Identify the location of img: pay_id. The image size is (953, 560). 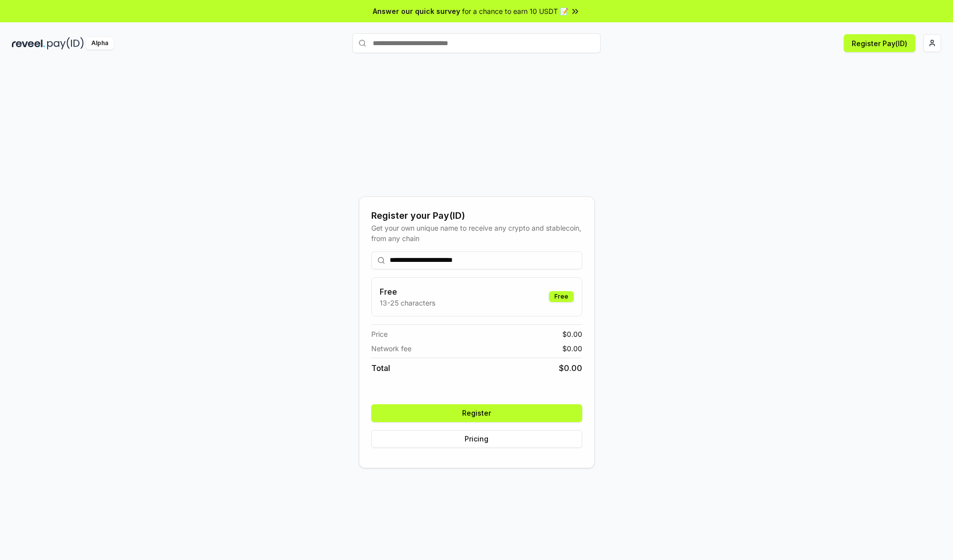
(66, 43).